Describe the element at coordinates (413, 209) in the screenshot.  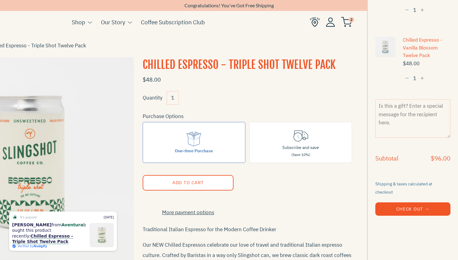
I see `button: Check Out →` at that location.